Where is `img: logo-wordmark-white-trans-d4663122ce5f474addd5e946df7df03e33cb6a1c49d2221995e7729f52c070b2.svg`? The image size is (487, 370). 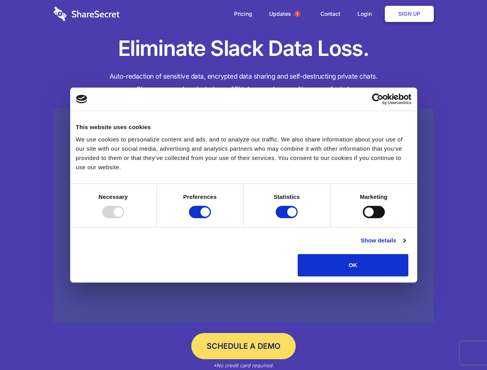 img: logo-wordmark-white-trans-d4663122ce5f474addd5e946df7df03e33cb6a1c49d2221995e7729f52c070b2.svg is located at coordinates (86, 14).